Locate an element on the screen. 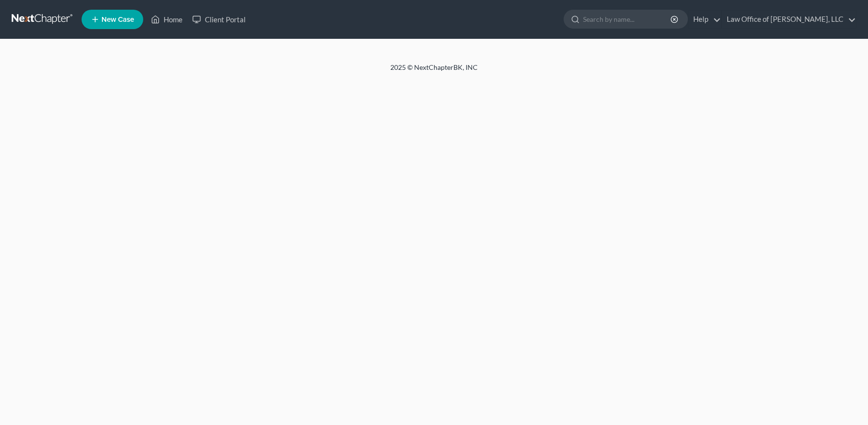 The image size is (868, 425). span: New Case is located at coordinates (117, 19).